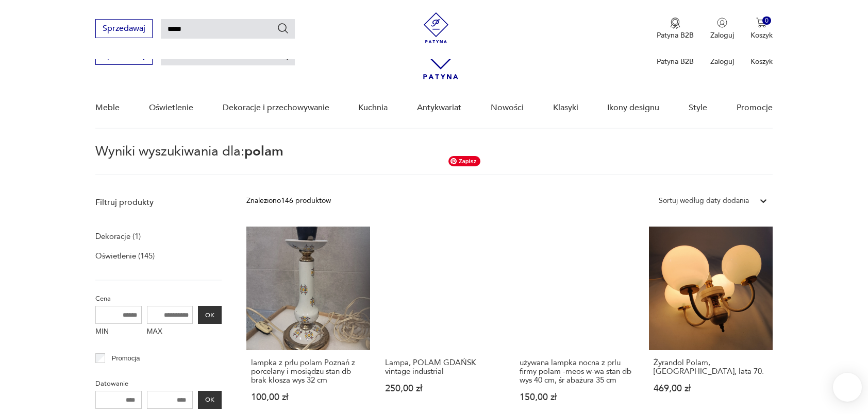 The image size is (868, 414). What do you see at coordinates (283, 28) in the screenshot?
I see `button: Szukaj` at bounding box center [283, 28].